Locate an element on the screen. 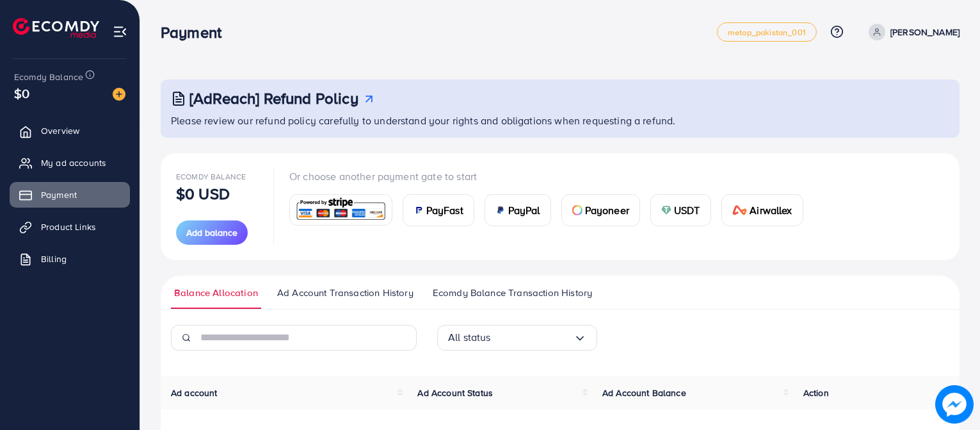 This screenshot has height=430, width=980. img: logo is located at coordinates (55, 27).